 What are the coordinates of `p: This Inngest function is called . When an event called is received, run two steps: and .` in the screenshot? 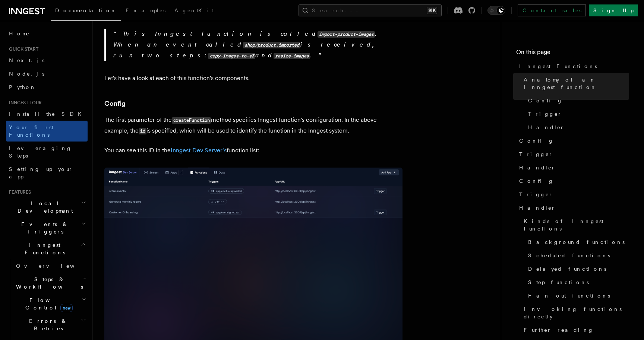 It's located at (258, 45).